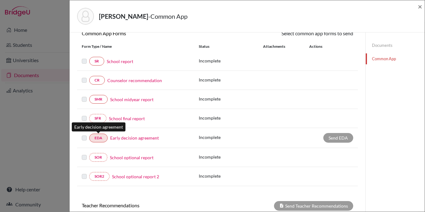  I want to click on a: SR, so click(97, 61).